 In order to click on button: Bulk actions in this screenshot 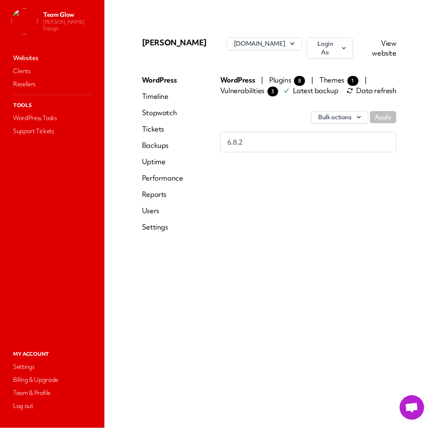, I will do `click(340, 117)`.